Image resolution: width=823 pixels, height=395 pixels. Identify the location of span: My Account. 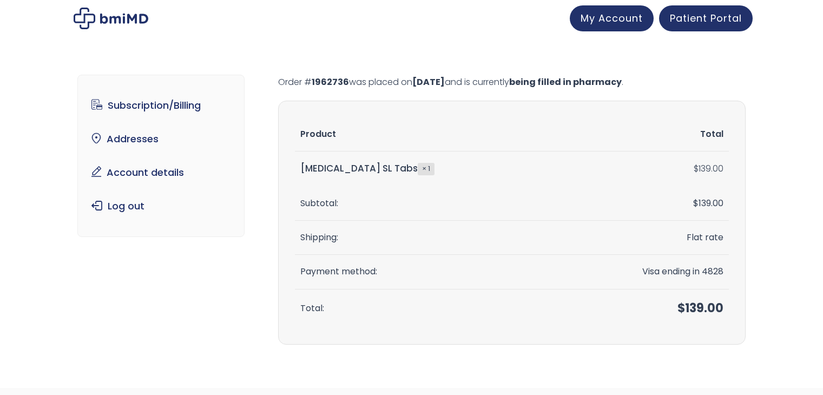
(611, 18).